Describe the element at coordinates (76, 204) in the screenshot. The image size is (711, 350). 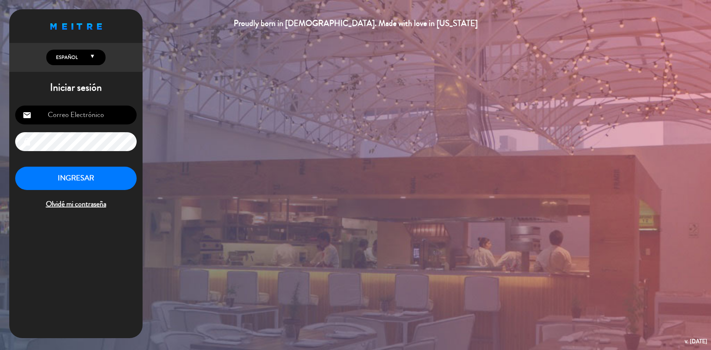
I see `span: Olvidé mi contraseña` at that location.